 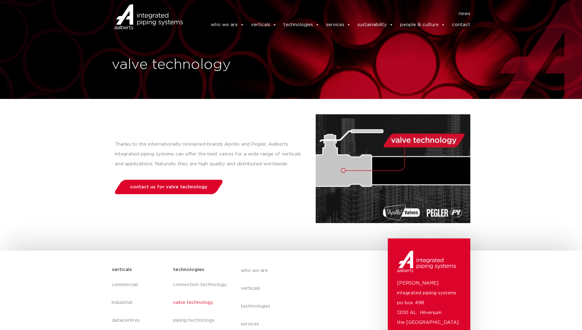 I want to click on a: services, so click(x=339, y=25).